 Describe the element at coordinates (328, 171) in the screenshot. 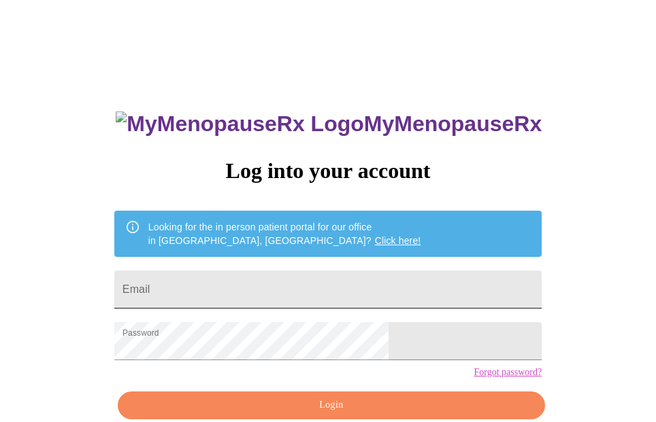

I see `h3: Log into your account` at that location.